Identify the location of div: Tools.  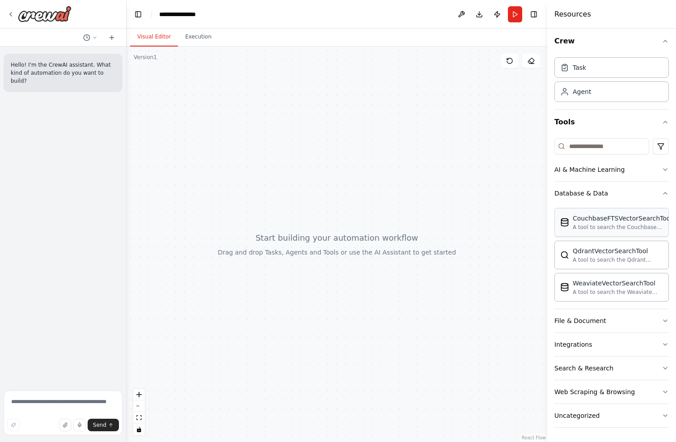
(612, 284).